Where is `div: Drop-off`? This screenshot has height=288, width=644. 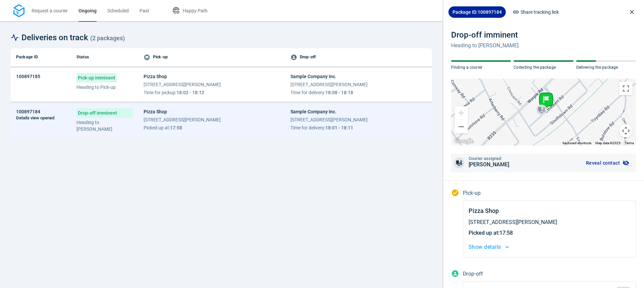
div: Drop-off is located at coordinates (359, 57).